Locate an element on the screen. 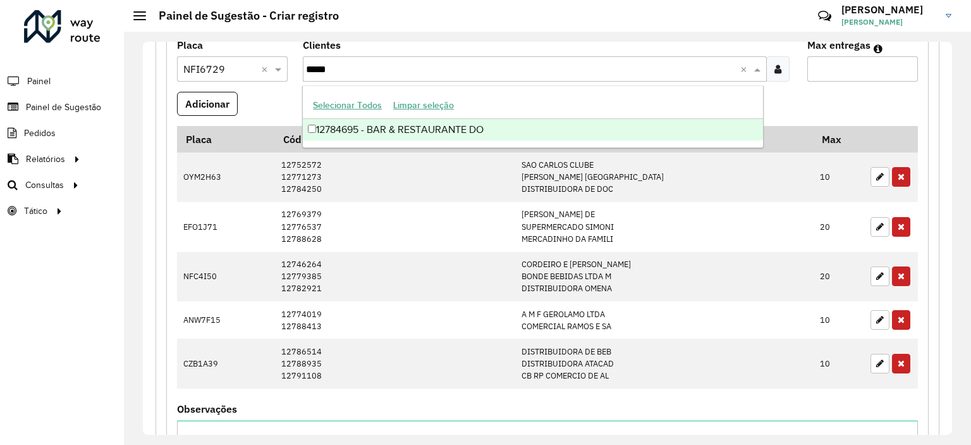  a: Contato Rápido is located at coordinates (825, 16).